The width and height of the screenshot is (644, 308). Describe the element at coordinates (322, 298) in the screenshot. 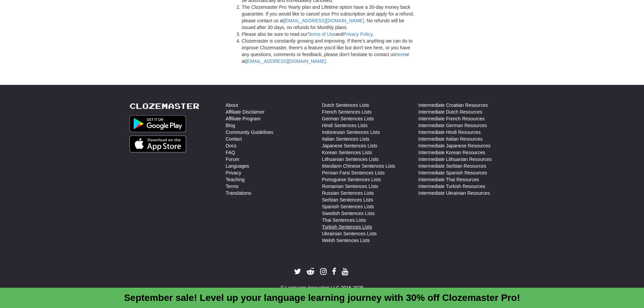

I see `a: September sale! Level up your language learning journey with 30% off Clozemaster Pro!` at that location.